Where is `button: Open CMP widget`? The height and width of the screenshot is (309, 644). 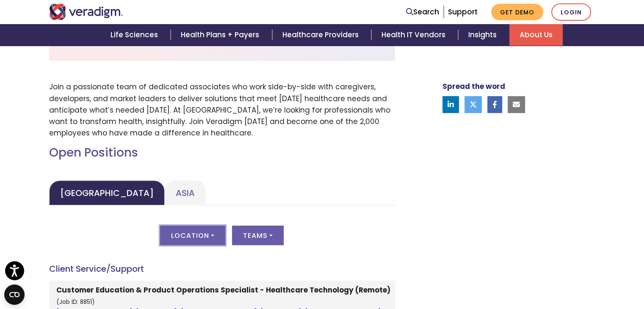
button: Open CMP widget is located at coordinates (14, 295).